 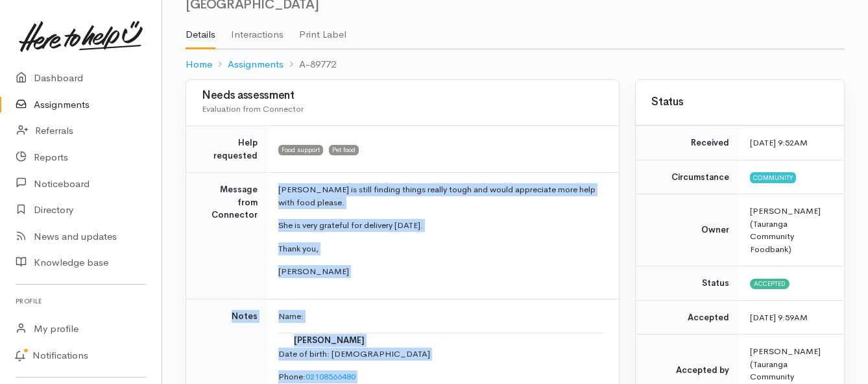 I want to click on td: Help requested, so click(x=227, y=149).